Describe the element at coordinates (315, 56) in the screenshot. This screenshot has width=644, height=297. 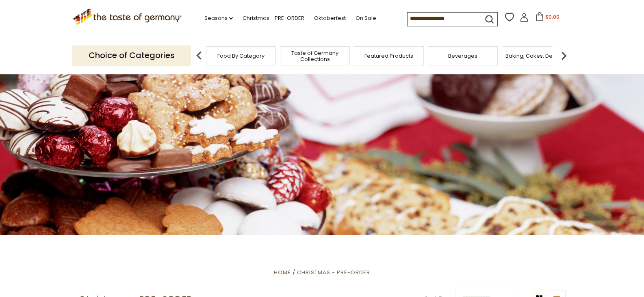
I see `a: Taste of Germany Collections` at that location.